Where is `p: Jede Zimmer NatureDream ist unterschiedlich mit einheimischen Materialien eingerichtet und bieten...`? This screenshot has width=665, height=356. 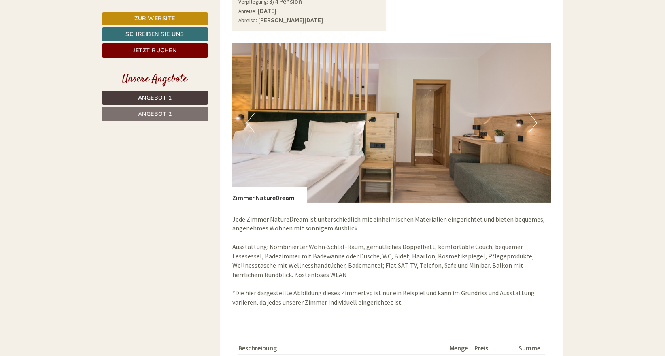
p: Jede Zimmer NatureDream ist unterschiedlich mit einheimischen Materialien eingerichtet und bieten... is located at coordinates (392, 261).